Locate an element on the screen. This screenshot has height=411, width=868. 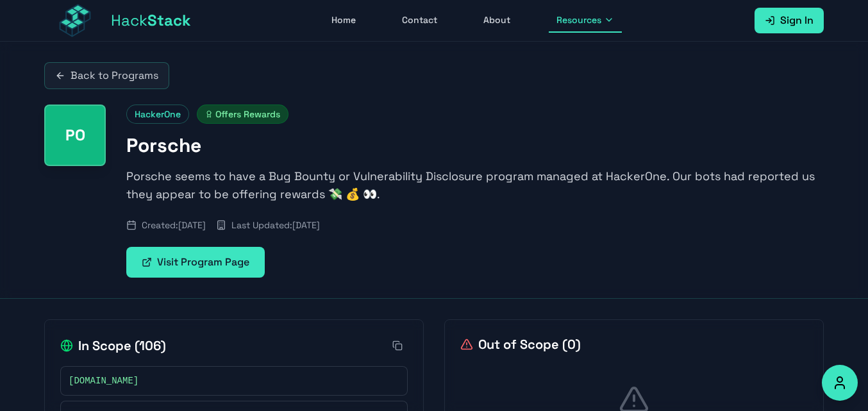
h2: In Scope ( 106 ) is located at coordinates (113, 345).